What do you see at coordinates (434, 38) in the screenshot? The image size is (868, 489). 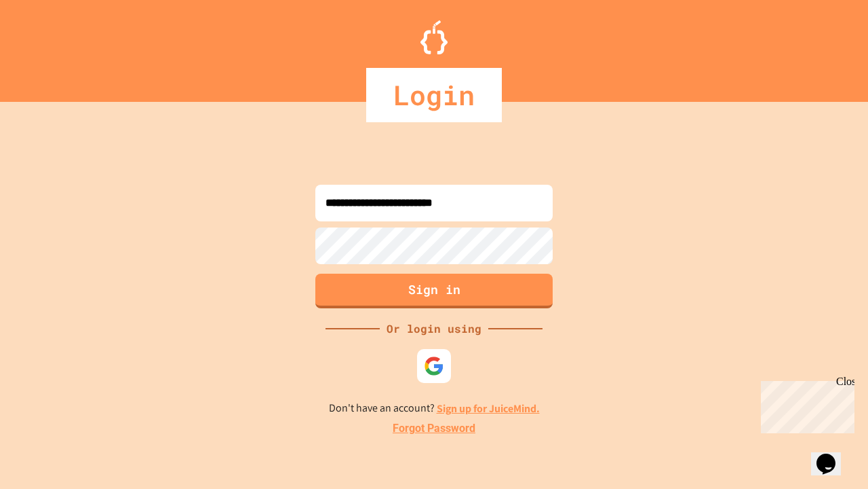 I see `img: Logo.svg` at bounding box center [434, 38].